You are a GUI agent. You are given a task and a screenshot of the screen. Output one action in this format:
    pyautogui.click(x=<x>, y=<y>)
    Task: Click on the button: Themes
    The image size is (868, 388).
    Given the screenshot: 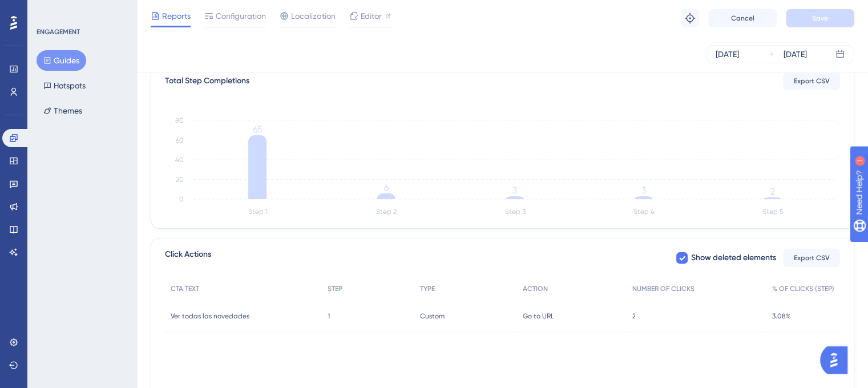 What is the action you would take?
    pyautogui.click(x=63, y=111)
    